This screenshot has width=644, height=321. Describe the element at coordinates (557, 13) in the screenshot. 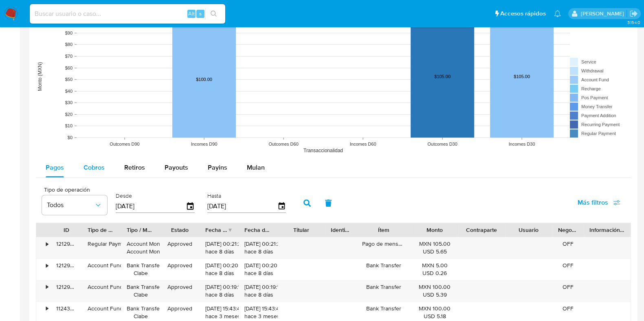

I see `a: Notificaciones` at that location.